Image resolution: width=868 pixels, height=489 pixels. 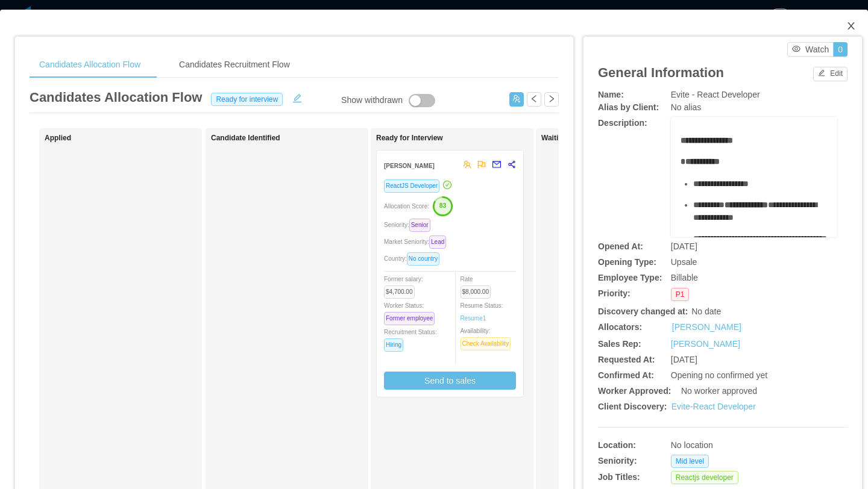 What do you see at coordinates (684, 262) in the screenshot?
I see `span: Upsale` at bounding box center [684, 262].